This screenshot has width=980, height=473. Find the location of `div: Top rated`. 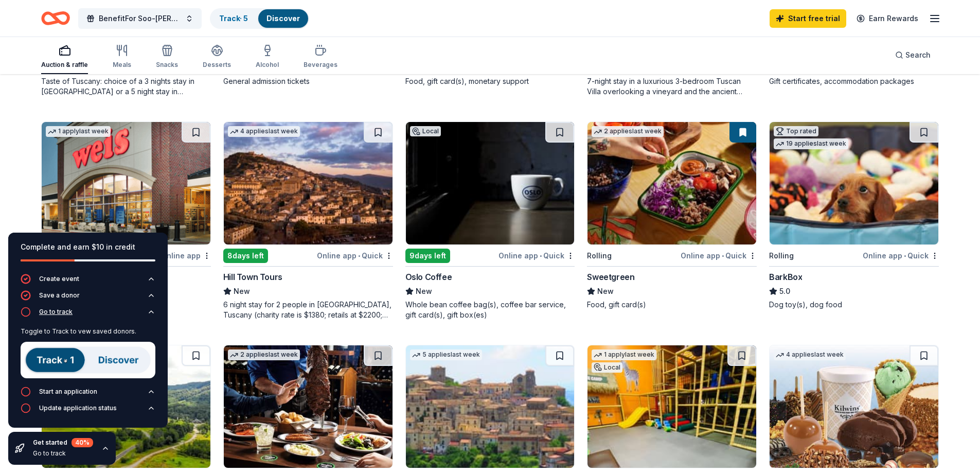

div: Top rated is located at coordinates (796, 131).